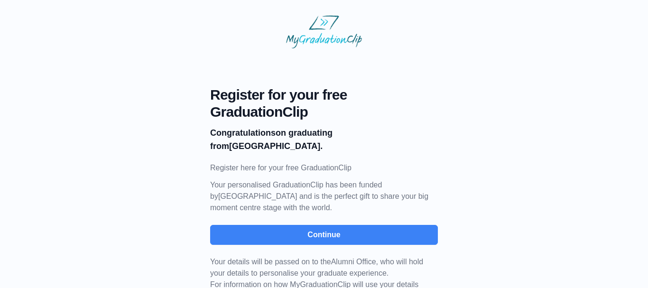 Image resolution: width=648 pixels, height=288 pixels. What do you see at coordinates (324, 112) in the screenshot?
I see `span: GraduationClip` at bounding box center [324, 112].